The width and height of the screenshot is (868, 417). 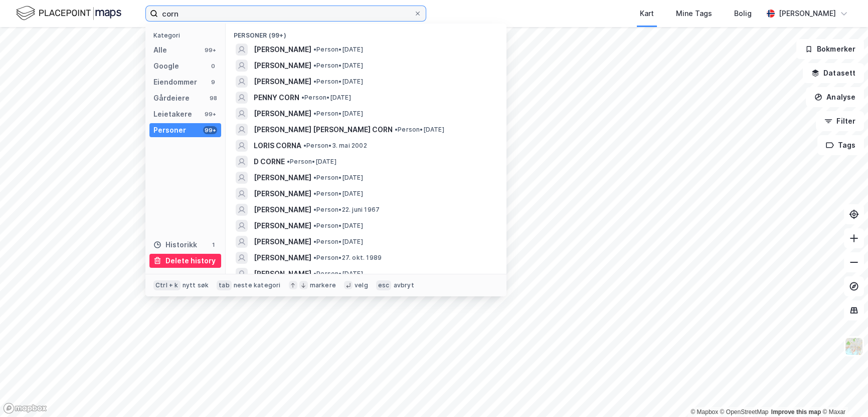 I want to click on span: D CORNE, so click(x=269, y=162).